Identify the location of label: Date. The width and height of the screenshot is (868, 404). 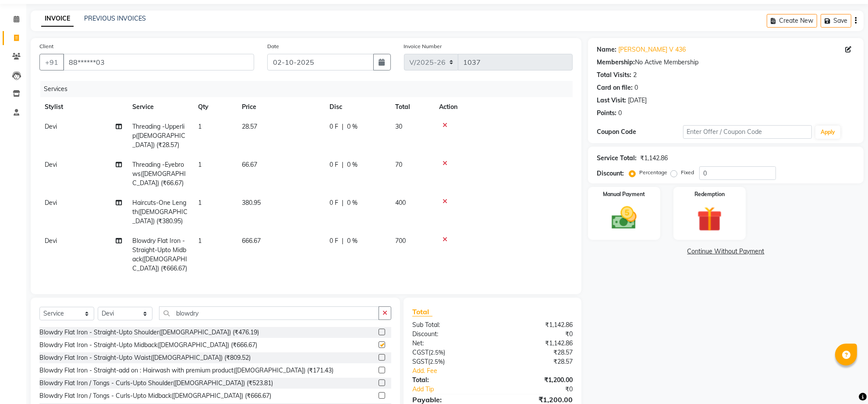
(273, 47).